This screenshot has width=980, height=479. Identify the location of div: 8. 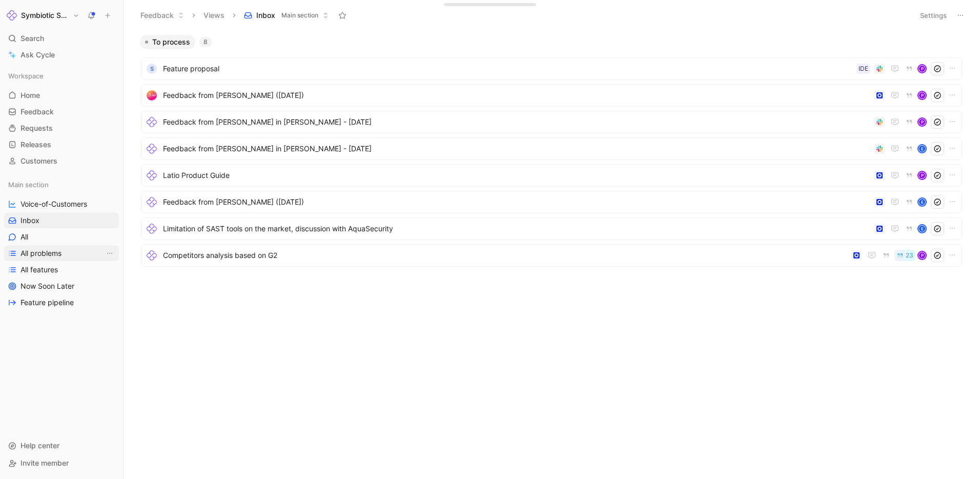
(205, 42).